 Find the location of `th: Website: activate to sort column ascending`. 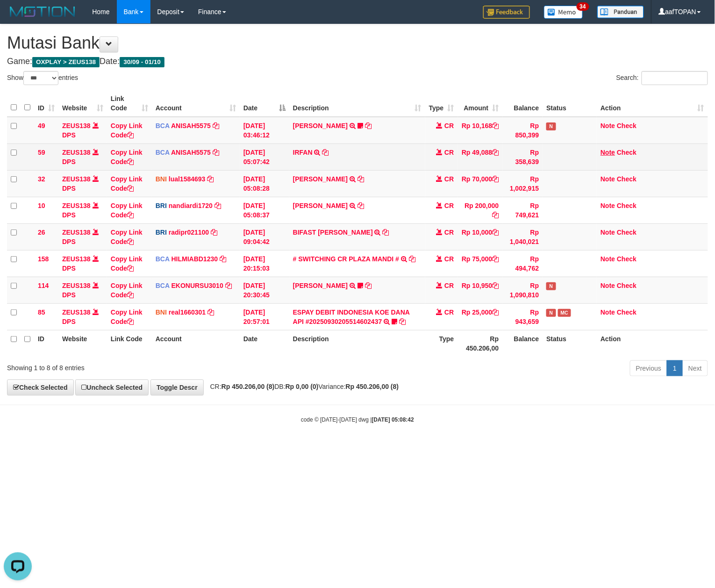

th: Website: activate to sort column ascending is located at coordinates (83, 104).